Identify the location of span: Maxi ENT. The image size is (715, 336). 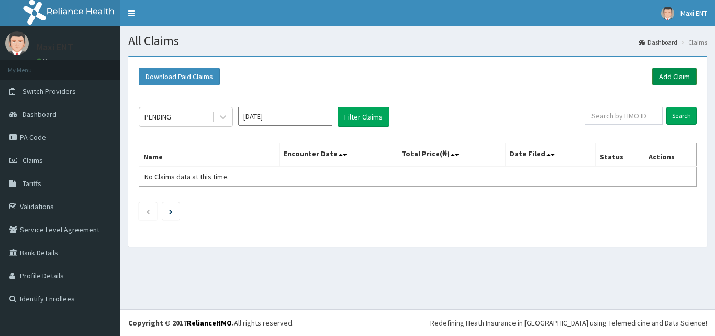
(694, 13).